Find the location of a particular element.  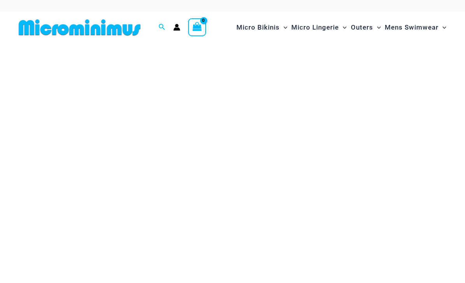

a: Micro BikinisMenu ToggleMenu Toggle is located at coordinates (262, 27).